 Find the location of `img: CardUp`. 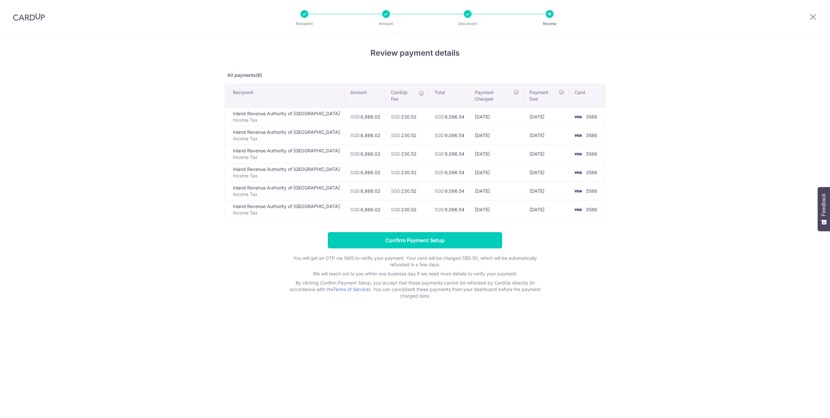

img: CardUp is located at coordinates (29, 17).